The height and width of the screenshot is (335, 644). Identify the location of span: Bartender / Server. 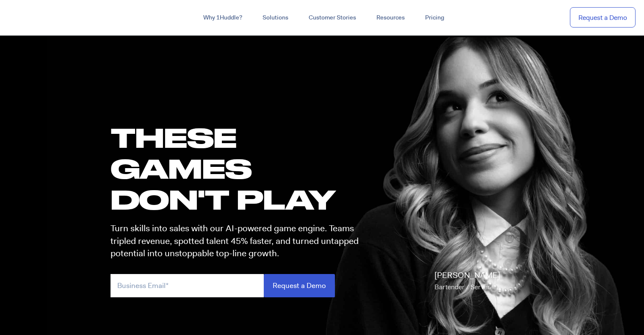
(462, 287).